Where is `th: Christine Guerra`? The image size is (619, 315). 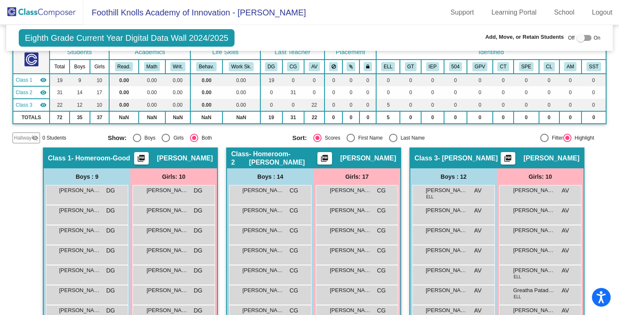 th: Christine Guerra is located at coordinates (293, 67).